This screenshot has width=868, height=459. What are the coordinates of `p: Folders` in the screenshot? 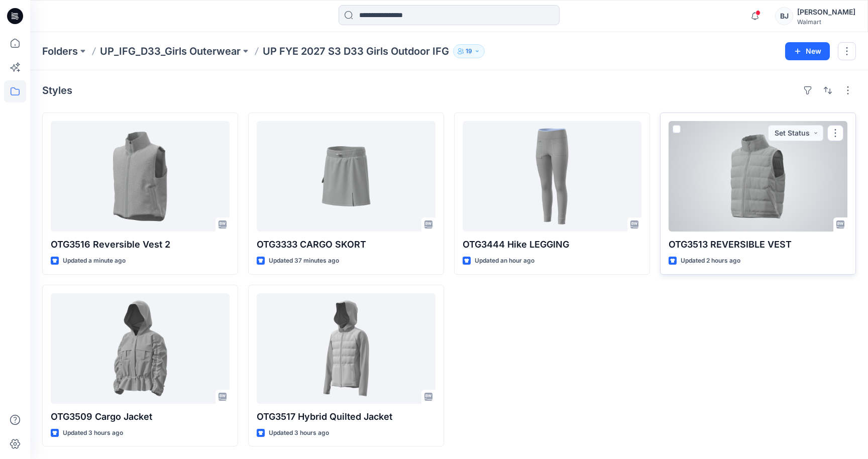 It's located at (60, 51).